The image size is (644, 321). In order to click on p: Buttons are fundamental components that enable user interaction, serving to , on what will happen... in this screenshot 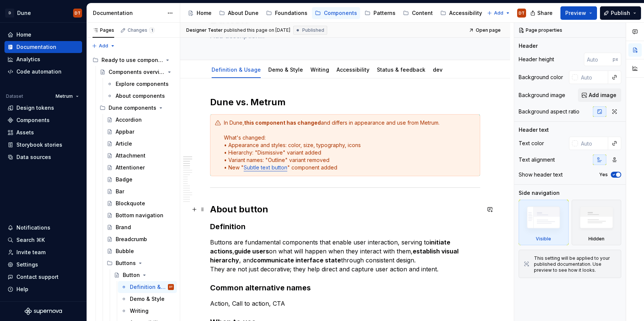, I will do `click(345, 256)`.